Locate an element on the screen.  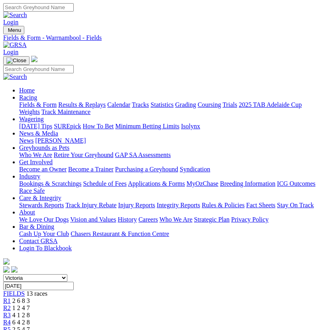
a: Contact GRSA is located at coordinates (38, 241).